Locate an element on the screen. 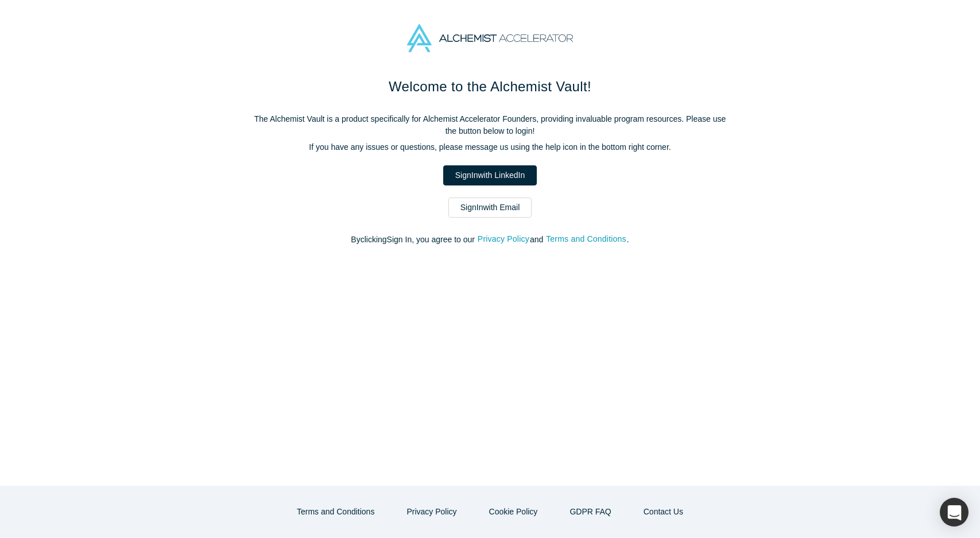  button: Cookie Policy is located at coordinates (514, 512).